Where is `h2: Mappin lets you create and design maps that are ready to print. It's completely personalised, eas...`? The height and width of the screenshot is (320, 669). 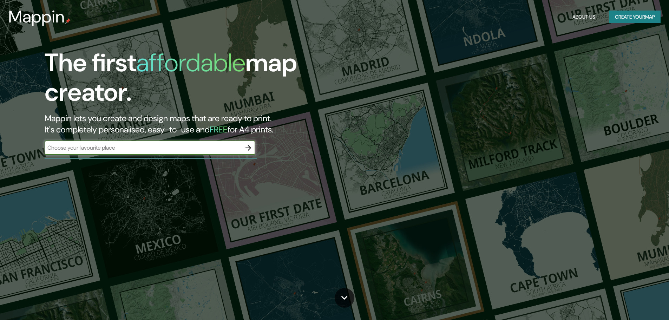
h2: Mappin lets you create and design maps that are ready to print. It's completely personalised, eas... is located at coordinates (212, 124).